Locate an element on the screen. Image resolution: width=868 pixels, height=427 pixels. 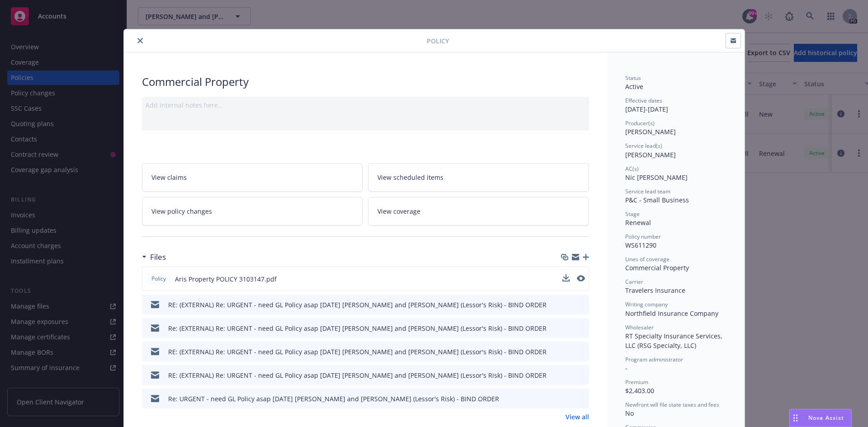
span: Service lead(s) is located at coordinates (644, 146).